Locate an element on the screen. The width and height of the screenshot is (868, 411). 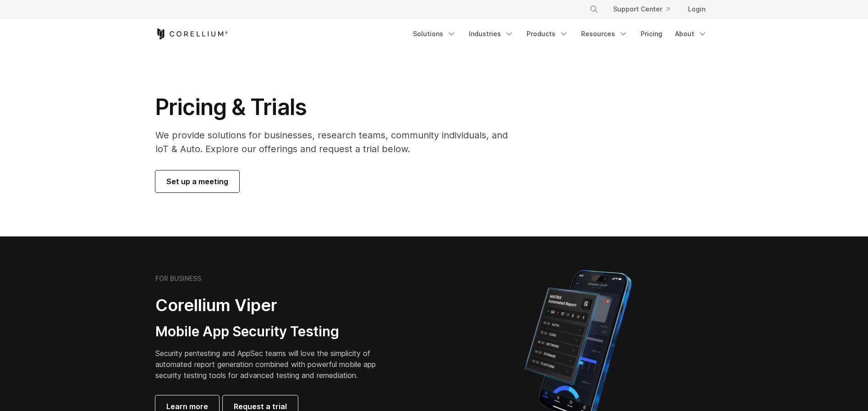
a: Resources is located at coordinates (604, 34).